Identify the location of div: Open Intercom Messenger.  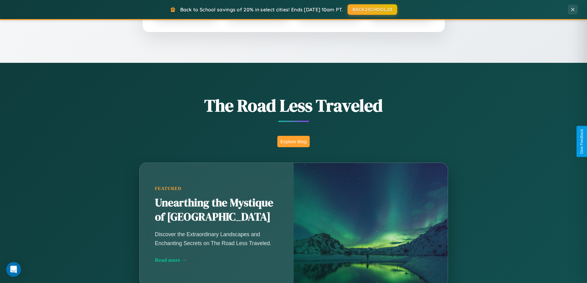
(14, 270).